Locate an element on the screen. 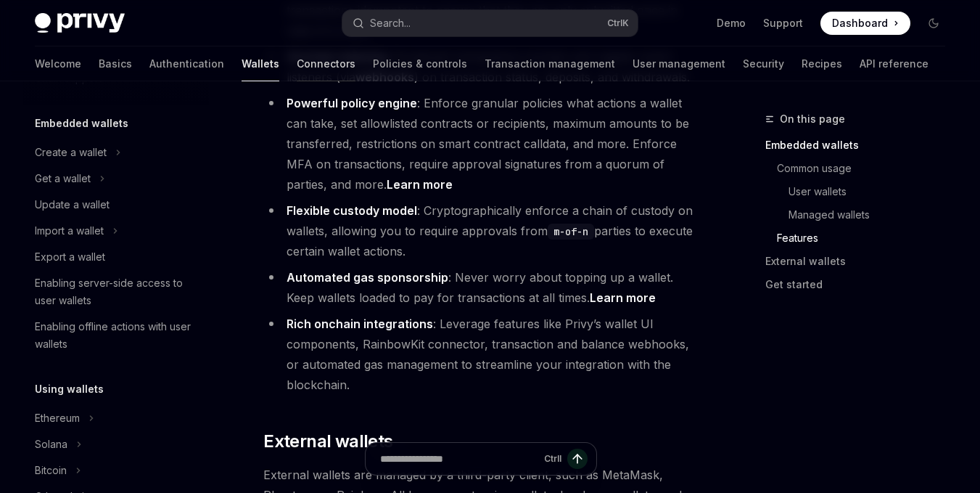  li: : Leverage features like Privy’s wallet UI components, RainbowKit connector, transaction and bala... is located at coordinates (481, 354).